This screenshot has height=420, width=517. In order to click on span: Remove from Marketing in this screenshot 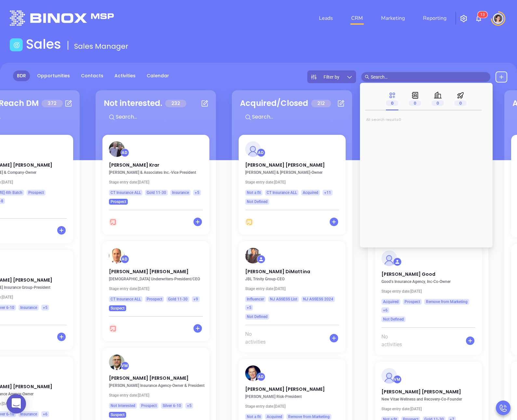, I will do `click(447, 302)`.